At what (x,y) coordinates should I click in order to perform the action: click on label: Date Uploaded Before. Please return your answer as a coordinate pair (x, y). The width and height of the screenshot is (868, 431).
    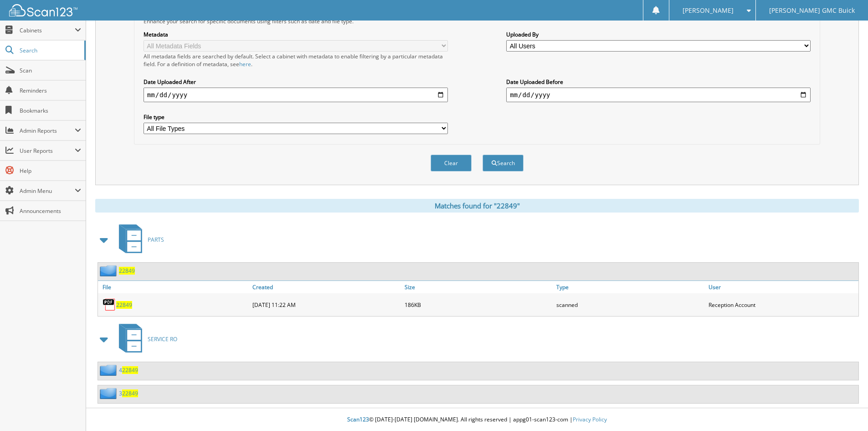
    Looking at the image, I should click on (659, 82).